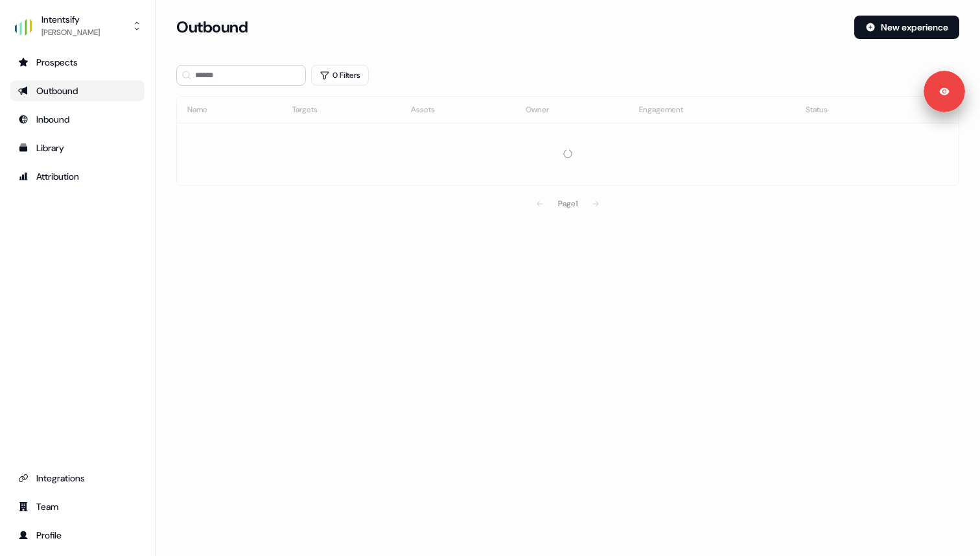  Describe the element at coordinates (77, 176) in the screenshot. I see `div: Attribution` at that location.